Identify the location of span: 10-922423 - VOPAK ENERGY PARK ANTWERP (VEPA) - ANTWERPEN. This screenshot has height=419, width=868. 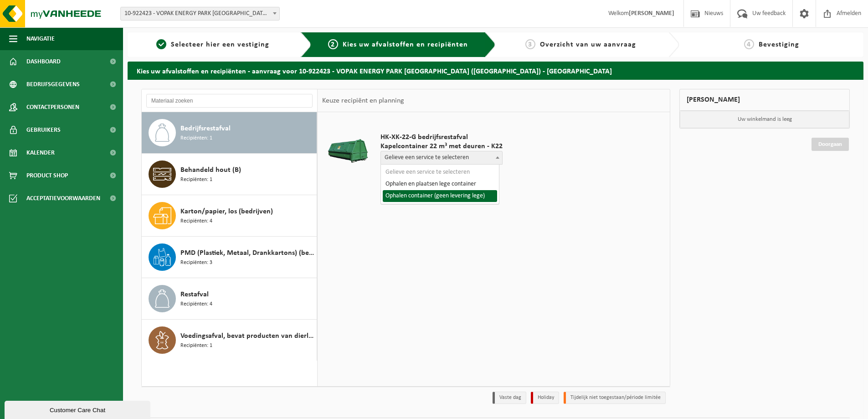
(200, 13).